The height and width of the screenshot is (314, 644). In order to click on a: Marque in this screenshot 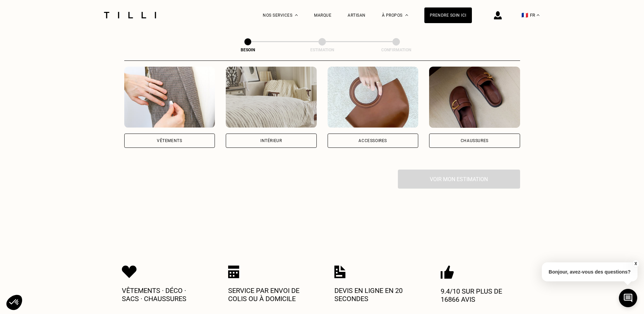, I will do `click(323, 15)`.